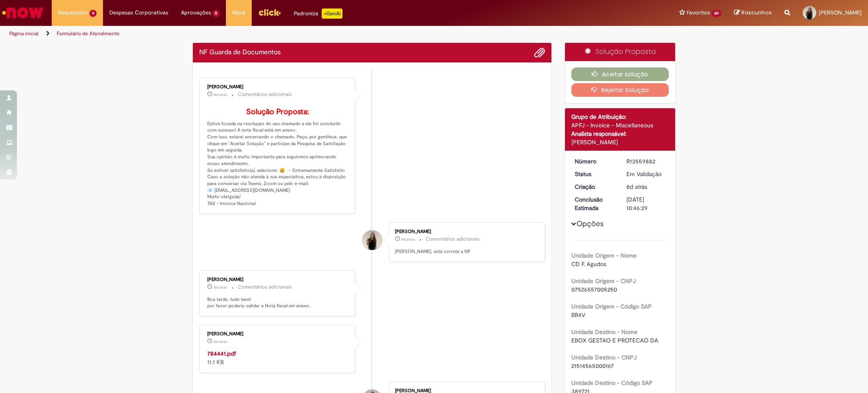 This screenshot has height=393, width=868. Describe the element at coordinates (594, 204) in the screenshot. I see `dt: Conclusão Estimada` at that location.